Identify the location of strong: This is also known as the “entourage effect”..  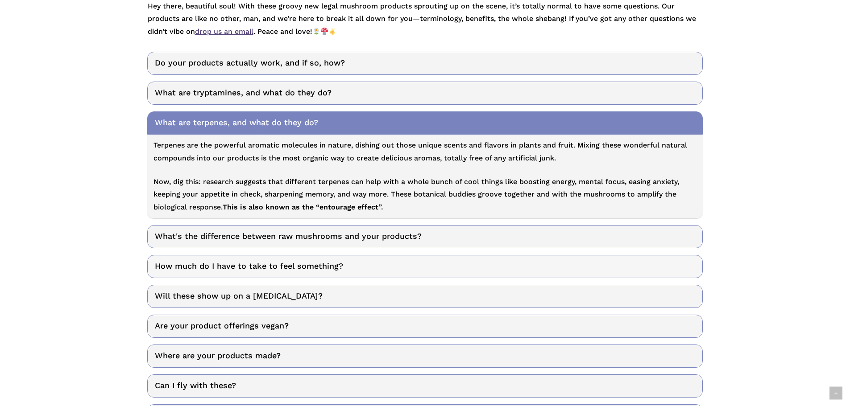
(303, 207).